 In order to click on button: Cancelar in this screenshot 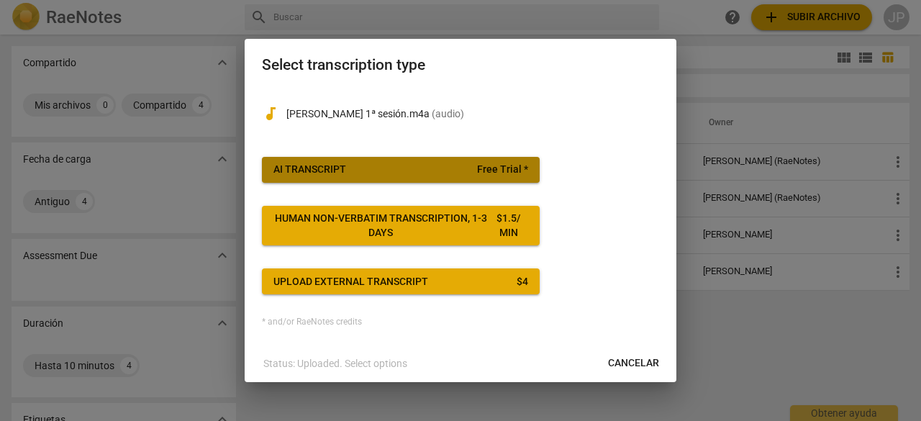, I will do `click(633, 363)`.